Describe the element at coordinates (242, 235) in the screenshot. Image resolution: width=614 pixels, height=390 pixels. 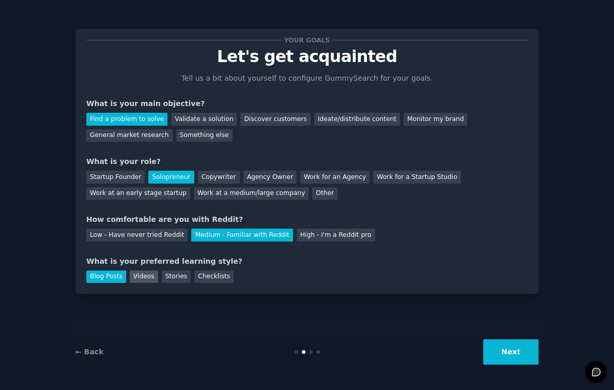
I see `div: Medium - Familiar with Reddit` at that location.